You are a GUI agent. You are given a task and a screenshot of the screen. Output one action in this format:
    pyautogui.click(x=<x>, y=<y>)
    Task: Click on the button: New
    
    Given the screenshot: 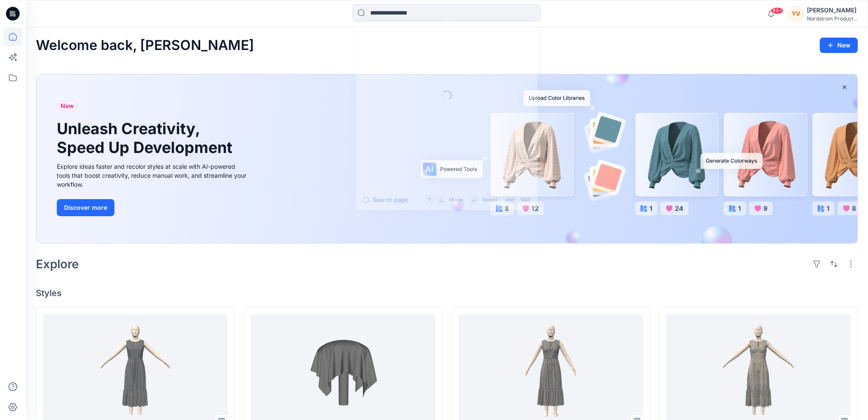 What is the action you would take?
    pyautogui.click(x=839, y=45)
    